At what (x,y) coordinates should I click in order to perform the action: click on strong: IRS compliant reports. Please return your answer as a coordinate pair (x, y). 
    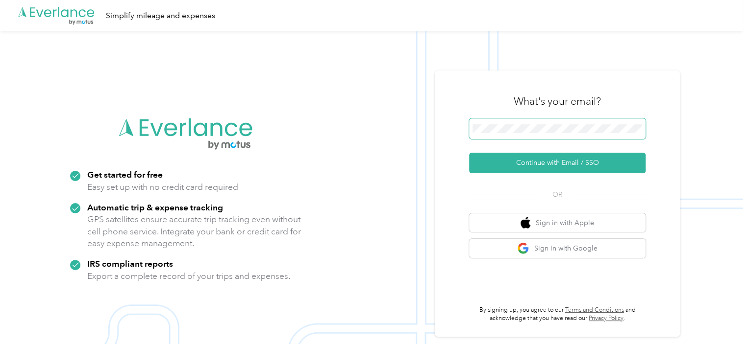
    Looking at the image, I should click on (130, 264).